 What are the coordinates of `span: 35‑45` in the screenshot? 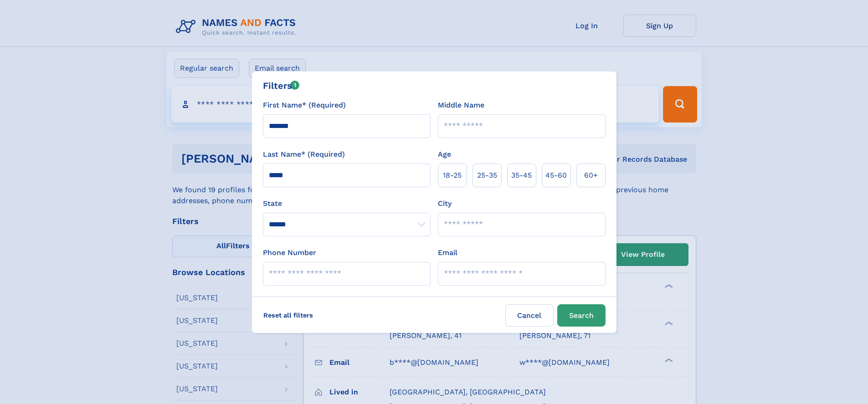 It's located at (521, 175).